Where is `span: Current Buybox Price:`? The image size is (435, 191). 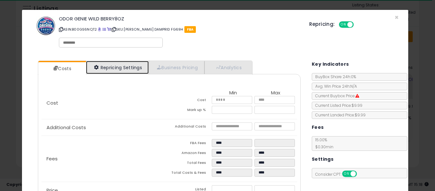
span: Current Buybox Price: is located at coordinates (336, 96).